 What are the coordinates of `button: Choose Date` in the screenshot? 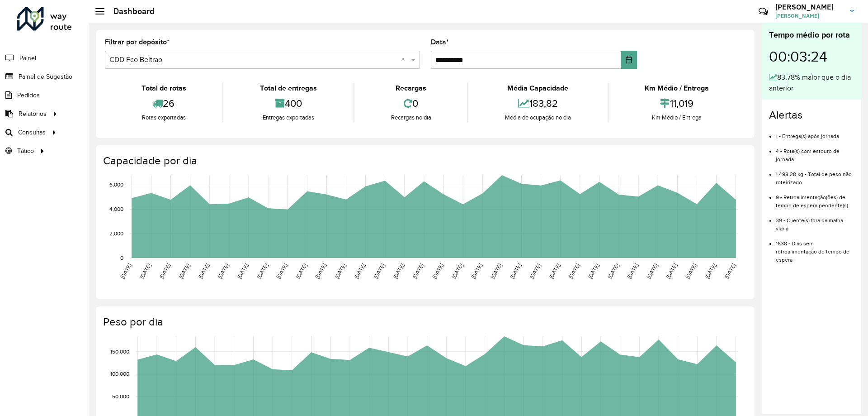 It's located at (629, 60).